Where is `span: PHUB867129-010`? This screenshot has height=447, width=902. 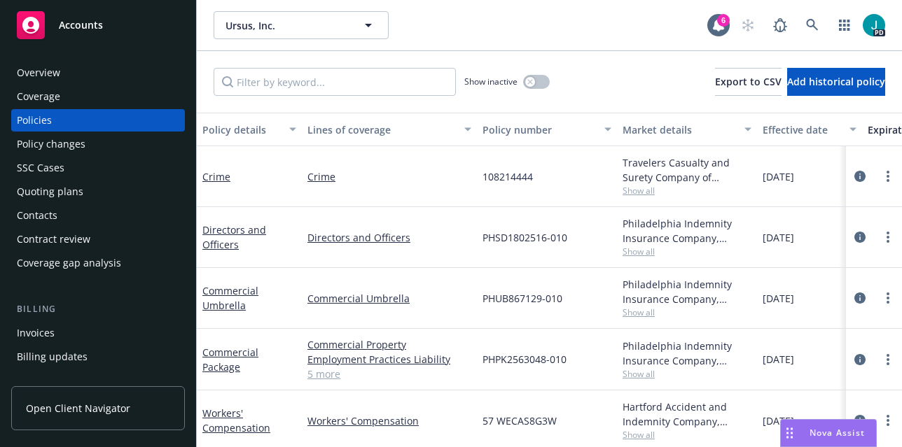 span: PHUB867129-010 is located at coordinates (522, 298).